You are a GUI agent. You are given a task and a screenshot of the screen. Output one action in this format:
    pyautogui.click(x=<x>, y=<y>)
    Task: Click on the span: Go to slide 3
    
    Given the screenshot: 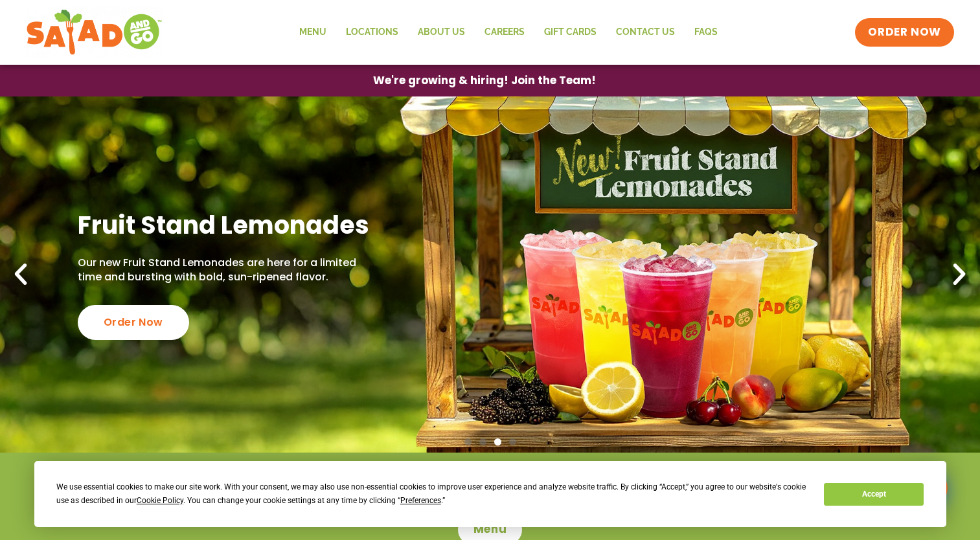 What is the action you would take?
    pyautogui.click(x=498, y=442)
    